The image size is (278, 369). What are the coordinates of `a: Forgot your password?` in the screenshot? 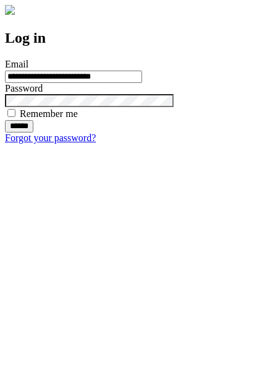 It's located at (50, 137).